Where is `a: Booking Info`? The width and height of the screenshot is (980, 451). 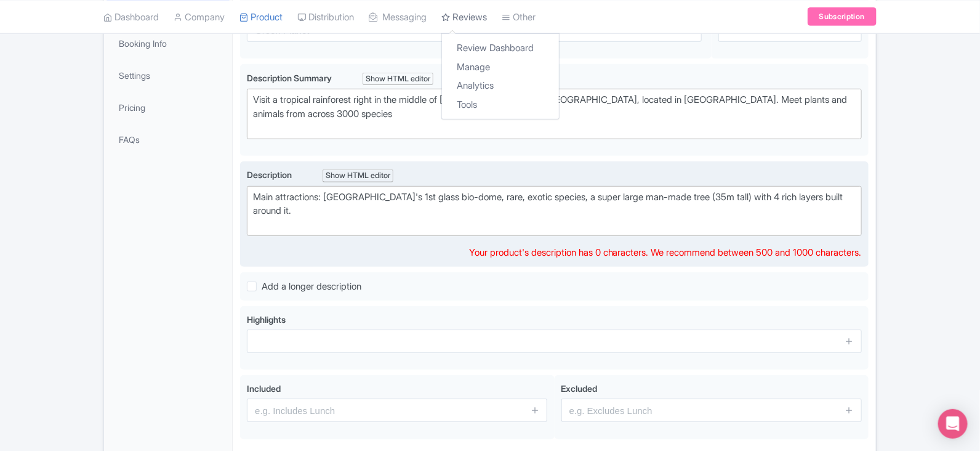 a: Booking Info is located at coordinates (168, 43).